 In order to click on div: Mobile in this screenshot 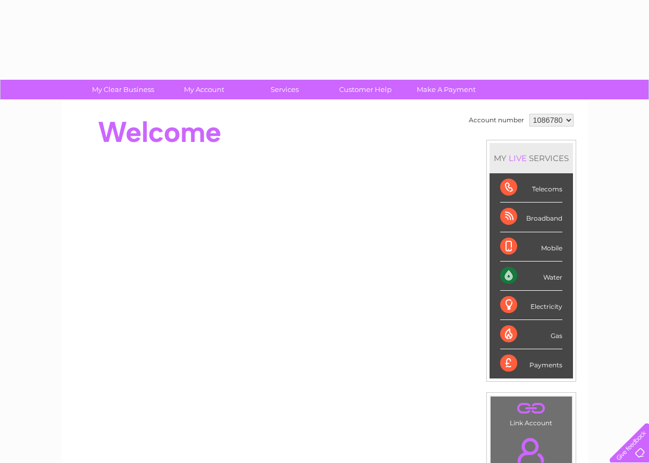, I will do `click(531, 247)`.